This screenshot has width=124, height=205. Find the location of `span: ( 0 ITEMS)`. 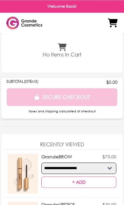

span: ( 0 ITEMS) is located at coordinates (31, 81).